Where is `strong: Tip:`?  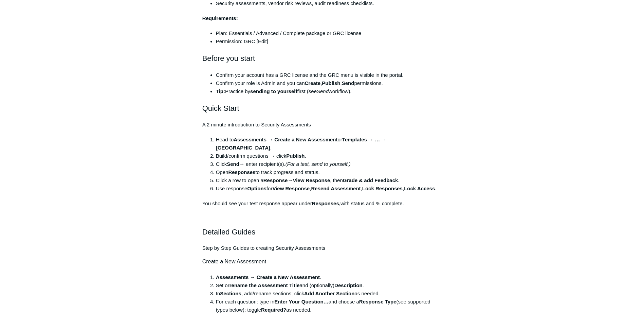 strong: Tip: is located at coordinates (221, 91).